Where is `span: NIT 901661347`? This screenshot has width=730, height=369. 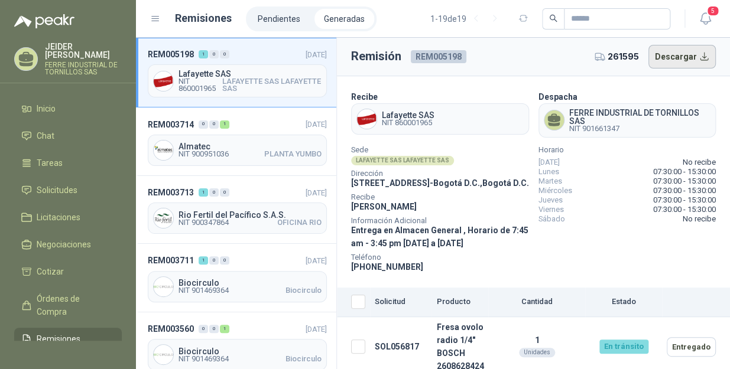 span: NIT 901661347 is located at coordinates (640, 129).